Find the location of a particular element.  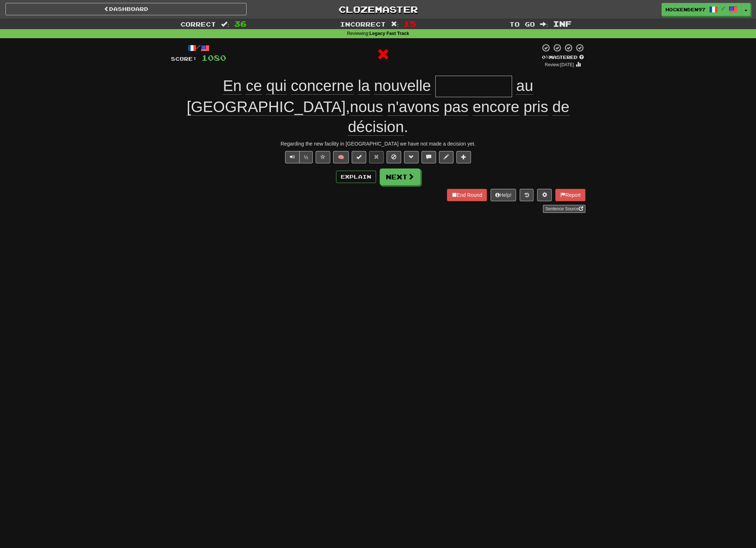

button: End Round is located at coordinates (467, 195).